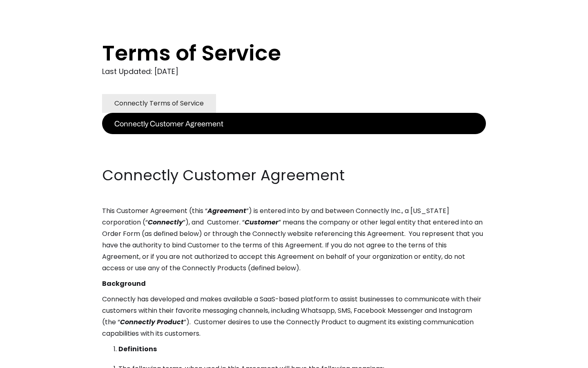 Image resolution: width=588 pixels, height=368 pixels. What do you see at coordinates (261, 222) in the screenshot?
I see `em: Customer` at bounding box center [261, 222].